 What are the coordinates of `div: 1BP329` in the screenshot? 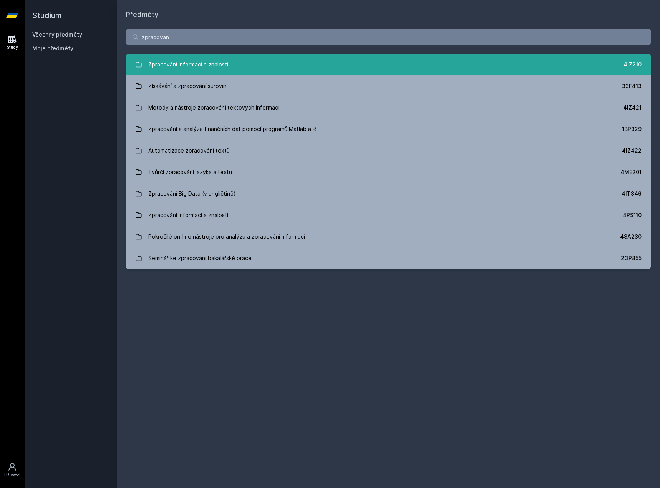 It's located at (632, 129).